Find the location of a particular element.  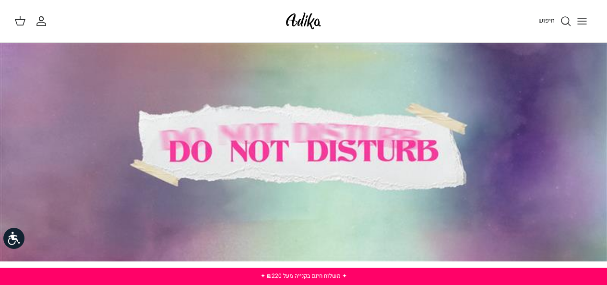

a: ✦ משלוח חינם בקנייה מעל ₪220 ✦ is located at coordinates (304, 275).